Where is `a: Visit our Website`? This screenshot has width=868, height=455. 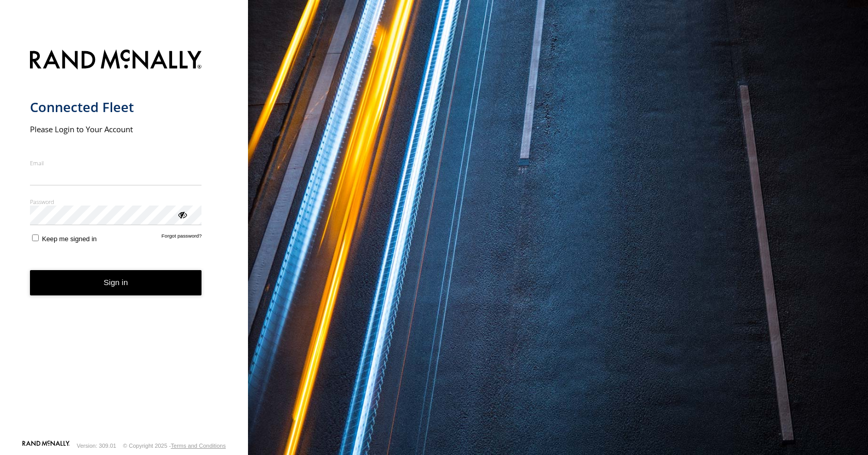
a: Visit our Website is located at coordinates (46, 446).